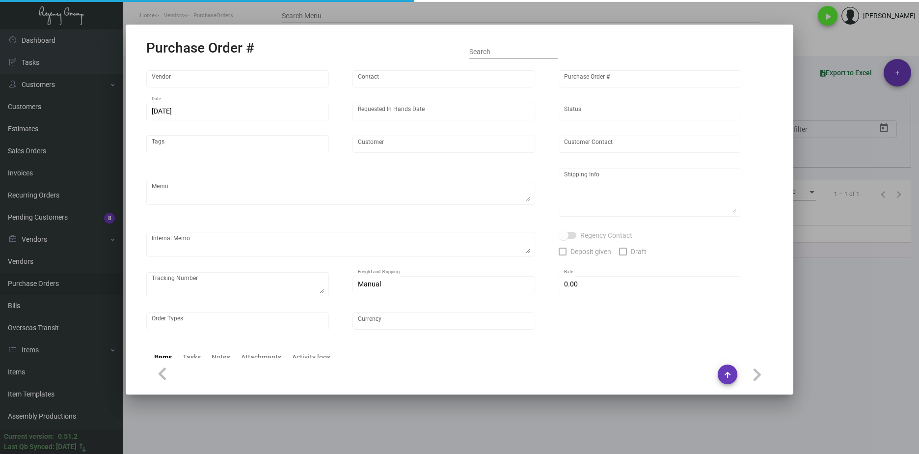  Describe the element at coordinates (639, 251) in the screenshot. I see `span: Draft` at that location.